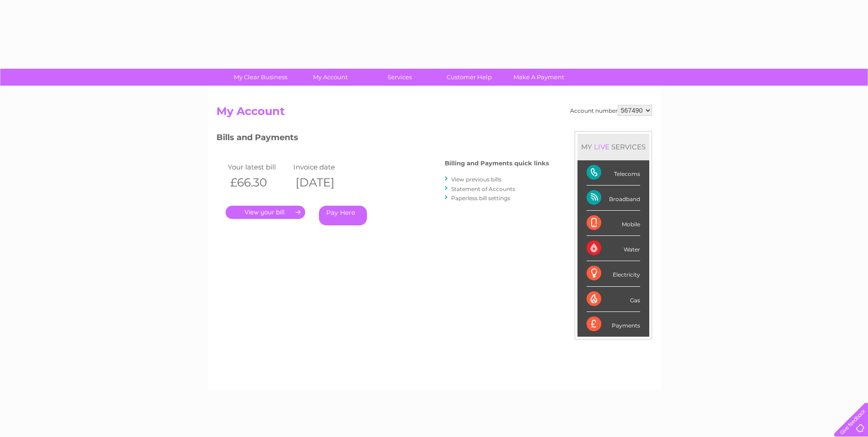 Image resolution: width=868 pixels, height=437 pixels. I want to click on div: Account number, so click(611, 110).